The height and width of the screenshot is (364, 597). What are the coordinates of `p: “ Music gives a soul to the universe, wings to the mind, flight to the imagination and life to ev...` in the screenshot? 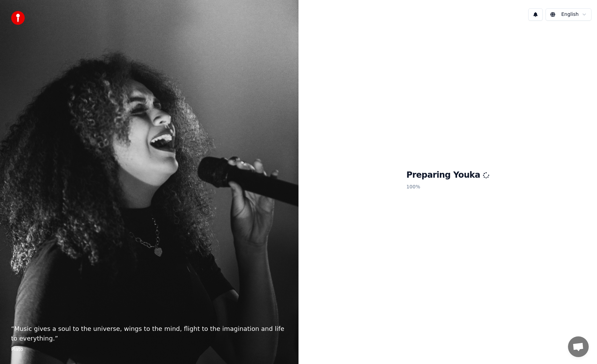 It's located at (149, 334).